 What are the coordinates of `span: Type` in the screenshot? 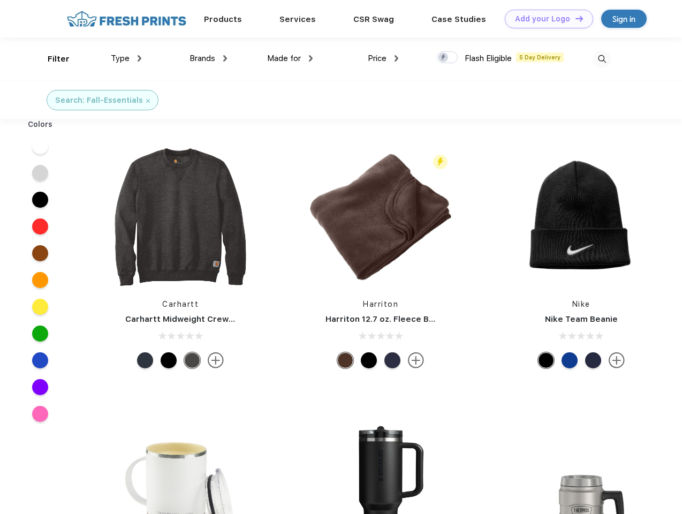 It's located at (120, 58).